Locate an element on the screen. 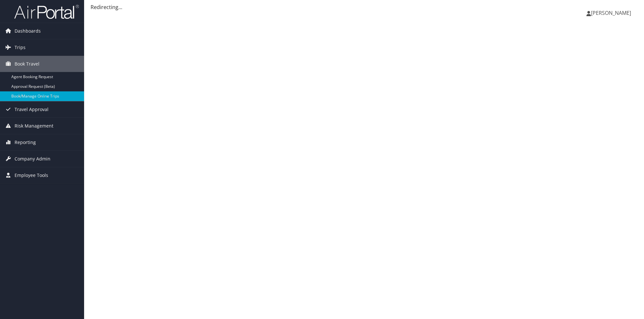 The width and height of the screenshot is (644, 319). span: Company Admin is located at coordinates (33, 159).